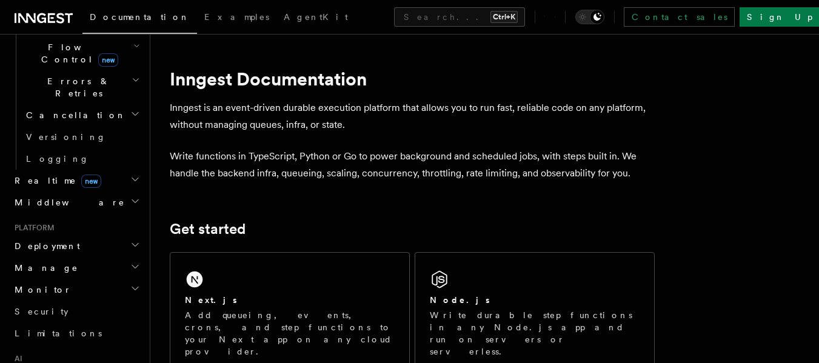 Image resolution: width=819 pixels, height=363 pixels. What do you see at coordinates (504, 17) in the screenshot?
I see `kbd: Ctrl+K` at bounding box center [504, 17].